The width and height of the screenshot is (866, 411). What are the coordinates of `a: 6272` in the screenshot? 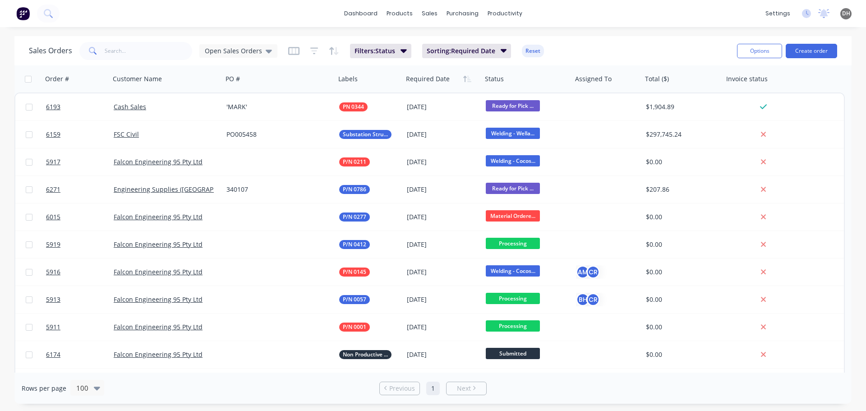 It's located at (80, 382).